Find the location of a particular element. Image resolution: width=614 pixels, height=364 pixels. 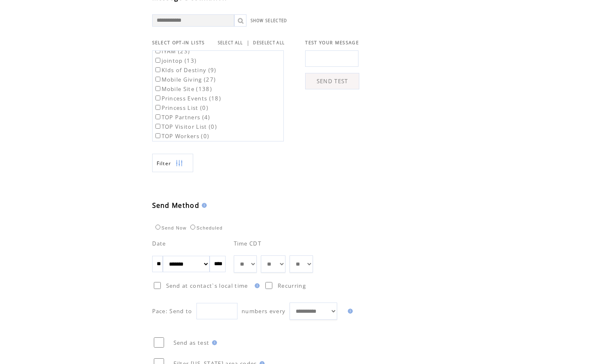

span: Send at contact`s local time is located at coordinates (207, 286).